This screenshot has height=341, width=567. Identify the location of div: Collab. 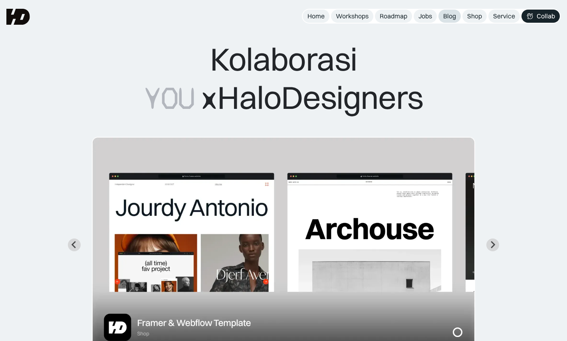
(545, 16).